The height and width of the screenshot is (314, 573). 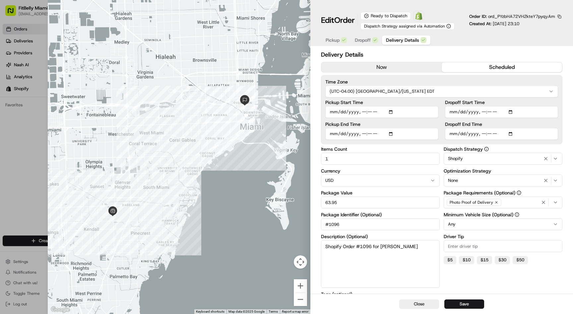 What do you see at coordinates (301, 262) in the screenshot?
I see `button: Map camera controls` at bounding box center [301, 262].